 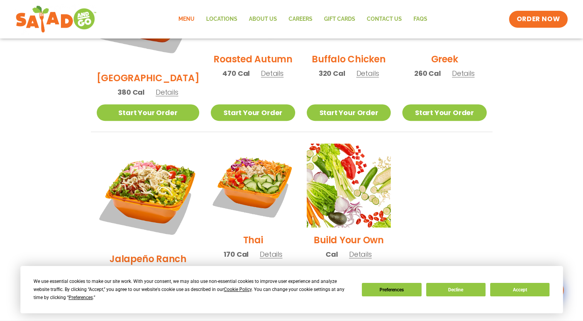 What do you see at coordinates (253, 59) in the screenshot?
I see `h2: Roasted Autumn` at bounding box center [253, 59].